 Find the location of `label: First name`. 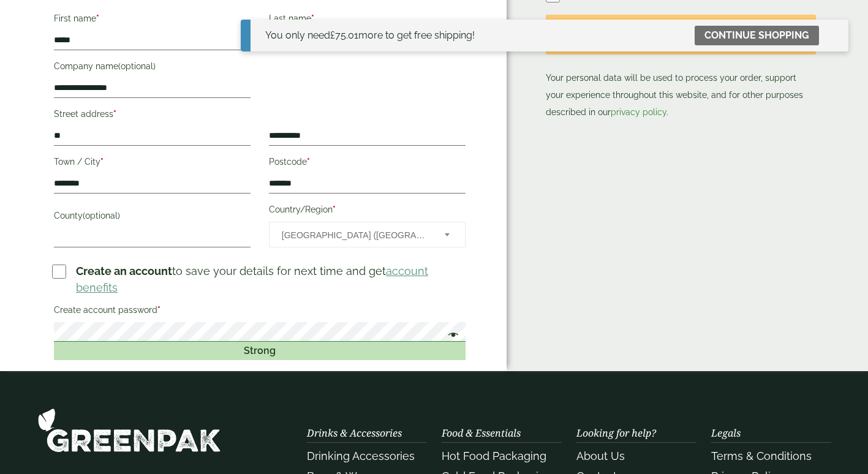

label: First name is located at coordinates (152, 20).